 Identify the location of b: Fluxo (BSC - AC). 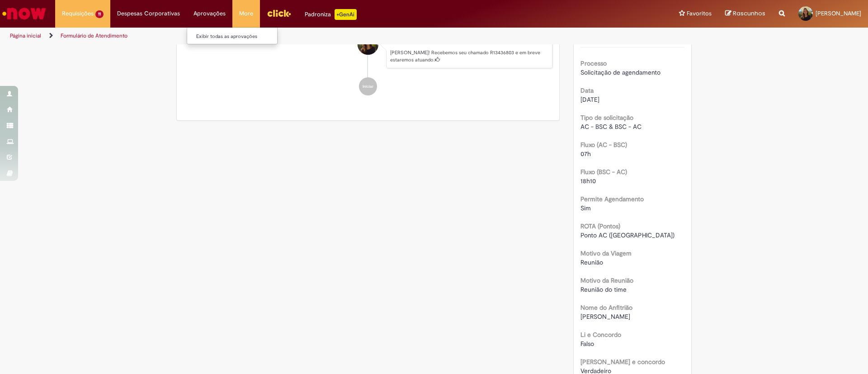
(604, 172).